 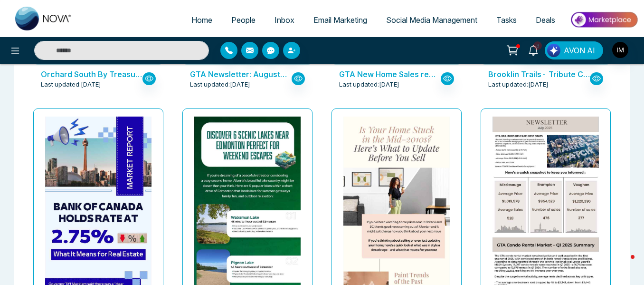 I want to click on a: 3, so click(x=533, y=49).